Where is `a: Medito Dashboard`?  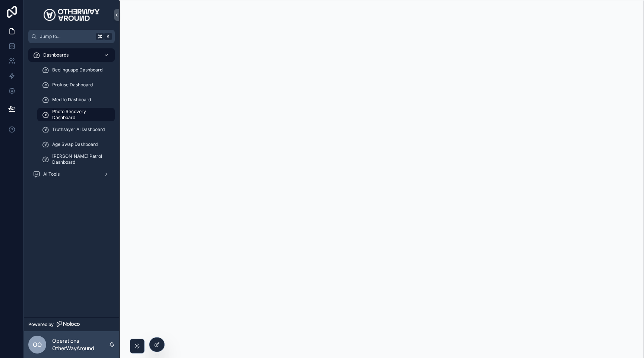
a: Medito Dashboard is located at coordinates (76, 100).